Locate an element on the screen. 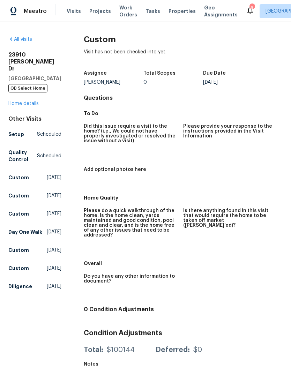 The width and height of the screenshot is (291, 375). a: Quality ControlScheduled is located at coordinates (35, 156).